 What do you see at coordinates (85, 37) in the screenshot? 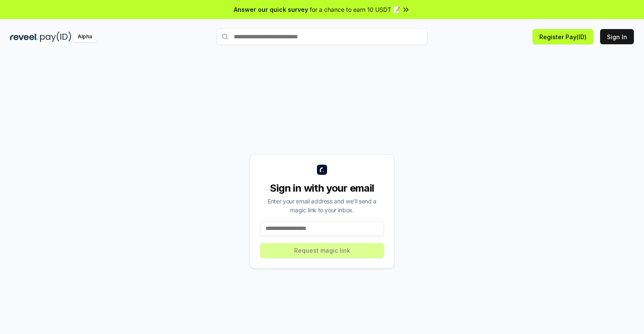
I see `div: Alpha` at bounding box center [85, 37].